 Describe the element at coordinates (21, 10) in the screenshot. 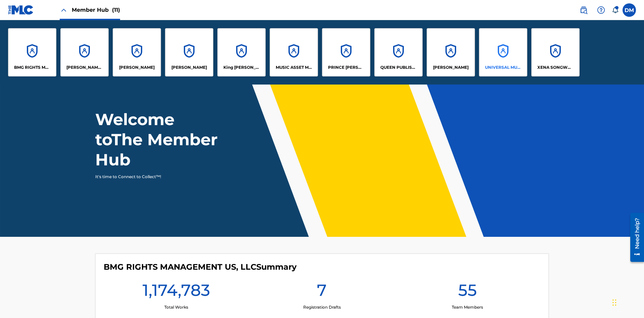

I see `img: MLC Logo` at that location.